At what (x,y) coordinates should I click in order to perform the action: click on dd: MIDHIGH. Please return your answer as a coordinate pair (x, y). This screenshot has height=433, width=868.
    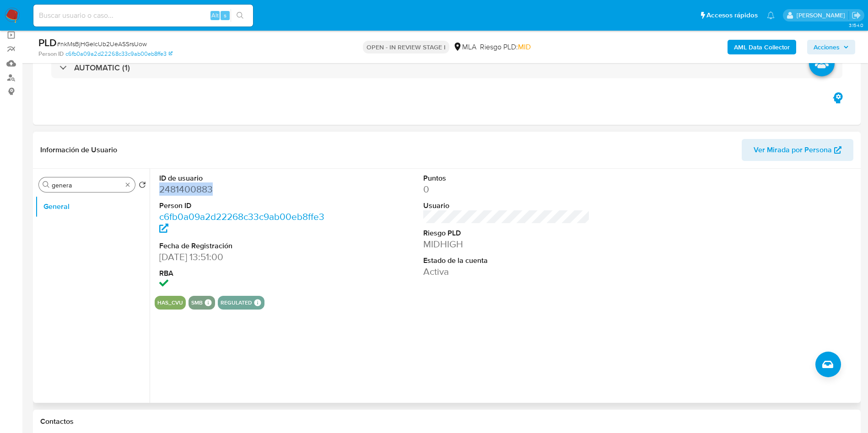
    Looking at the image, I should click on (507, 244).